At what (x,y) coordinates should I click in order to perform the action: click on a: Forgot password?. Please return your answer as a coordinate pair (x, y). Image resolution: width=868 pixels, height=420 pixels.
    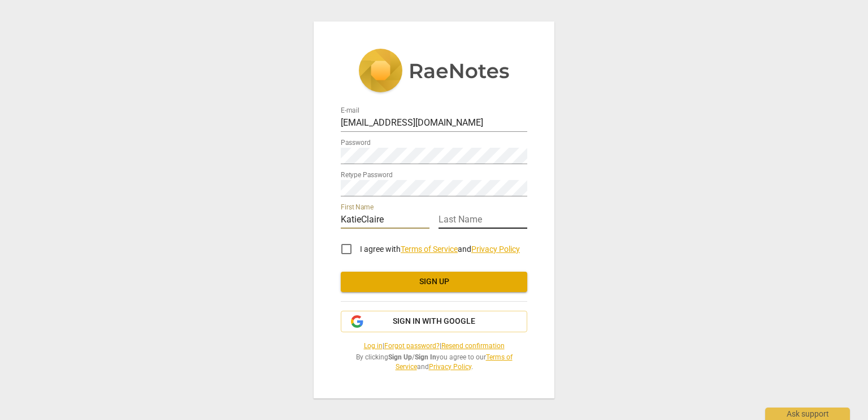
    Looking at the image, I should click on (412, 346).